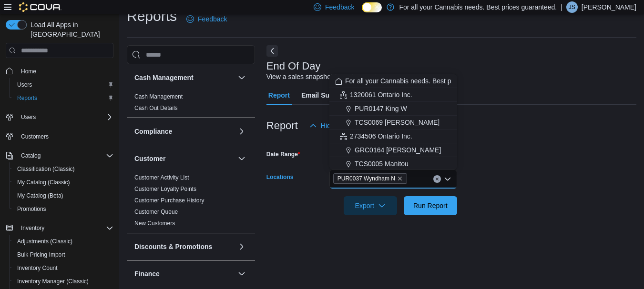 This screenshot has width=644, height=289. Describe the element at coordinates (64, 182) in the screenshot. I see `button: My Catalog (Classic)` at that location.